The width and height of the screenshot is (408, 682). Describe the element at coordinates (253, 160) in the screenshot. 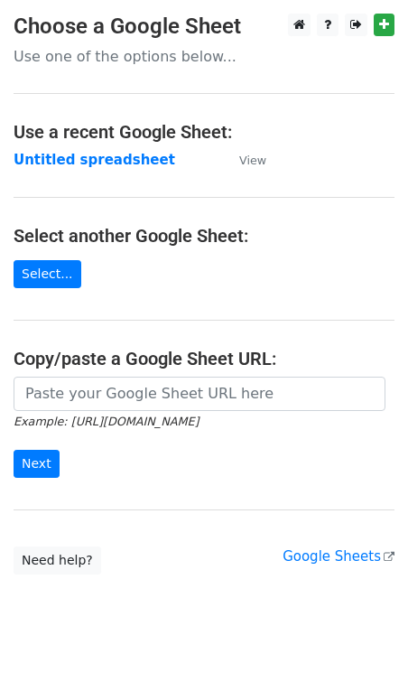

I see `small: View` at that location.